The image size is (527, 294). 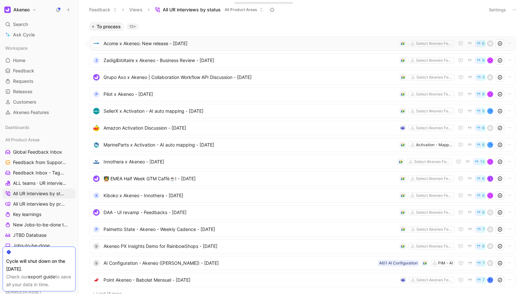 What do you see at coordinates (39, 173) in the screenshot?
I see `a: Feedback Inbox - Tagging` at bounding box center [39, 173].